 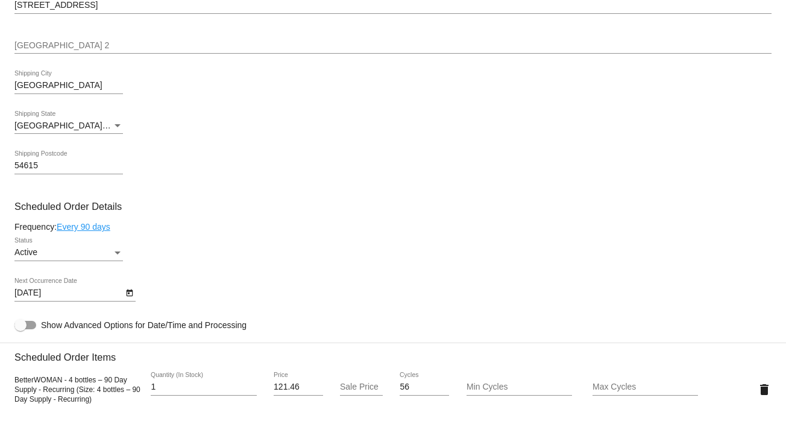 I want to click on input: Max Cycles, so click(x=645, y=387).